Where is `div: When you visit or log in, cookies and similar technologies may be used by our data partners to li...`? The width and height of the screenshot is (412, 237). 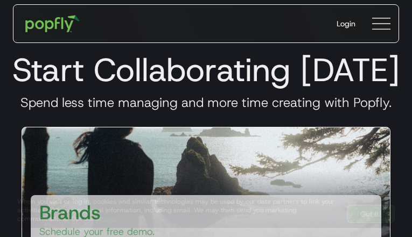
div: When you visit or log in, cookies and similar technologies may be used by our data partners to li... is located at coordinates (178, 210).